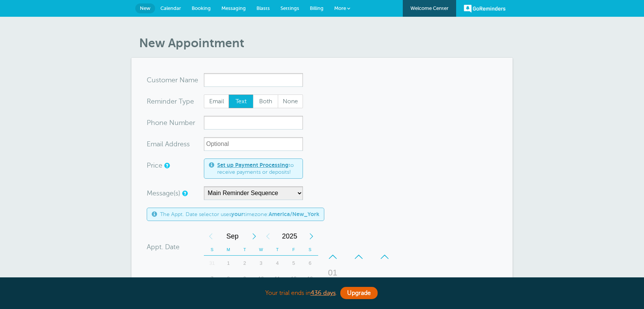 The image size is (644, 309). I want to click on a: 436 days, so click(323, 293).